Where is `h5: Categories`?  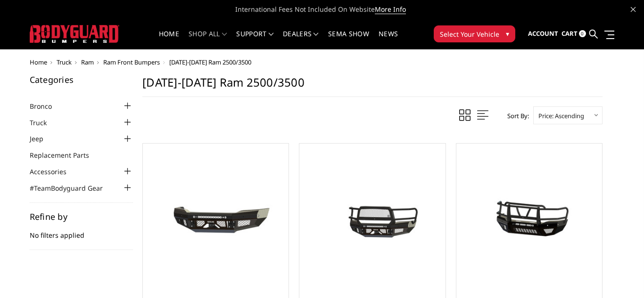
h5: Categories is located at coordinates (82, 80).